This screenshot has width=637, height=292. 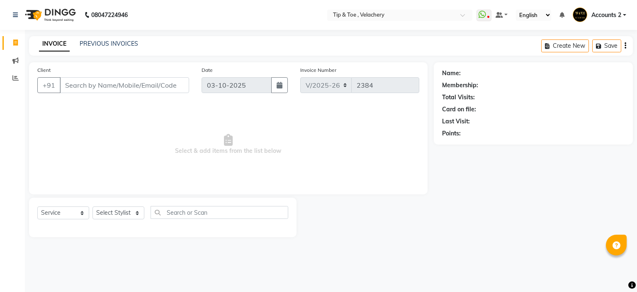 What do you see at coordinates (458, 97) in the screenshot?
I see `div: Total Visits:` at bounding box center [458, 97].